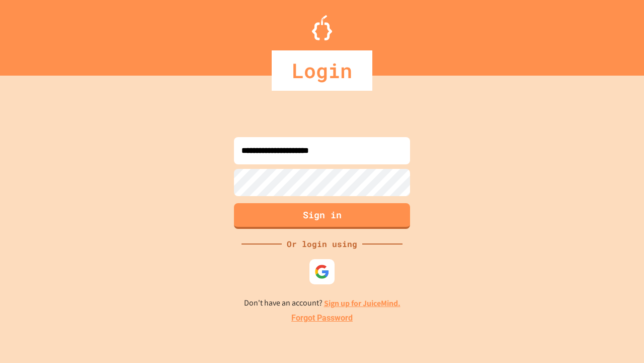 This screenshot has height=363, width=644. What do you see at coordinates (322, 244) in the screenshot?
I see `div: Or login using` at bounding box center [322, 244].